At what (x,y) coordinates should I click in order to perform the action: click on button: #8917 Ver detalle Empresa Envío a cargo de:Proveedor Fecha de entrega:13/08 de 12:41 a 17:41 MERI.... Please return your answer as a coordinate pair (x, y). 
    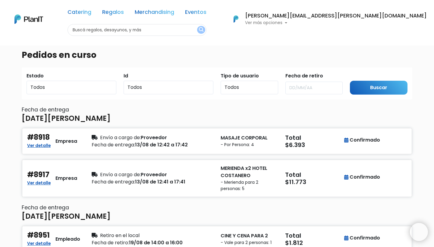
    Looking at the image, I should click on (217, 178).